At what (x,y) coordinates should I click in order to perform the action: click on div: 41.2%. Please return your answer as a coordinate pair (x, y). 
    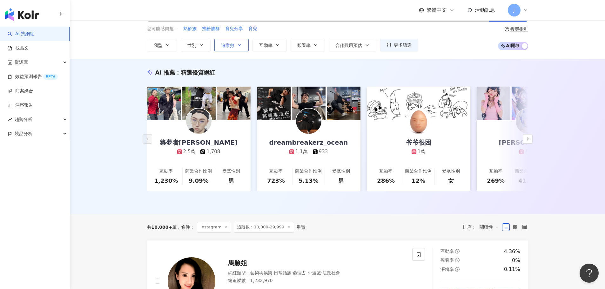
    Looking at the image, I should click on (528, 181).